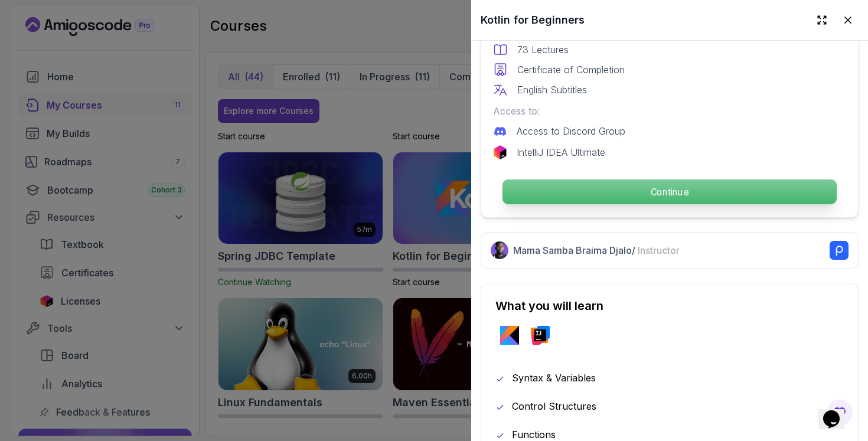 The width and height of the screenshot is (868, 441). What do you see at coordinates (554, 406) in the screenshot?
I see `p: Control Structures` at bounding box center [554, 406].